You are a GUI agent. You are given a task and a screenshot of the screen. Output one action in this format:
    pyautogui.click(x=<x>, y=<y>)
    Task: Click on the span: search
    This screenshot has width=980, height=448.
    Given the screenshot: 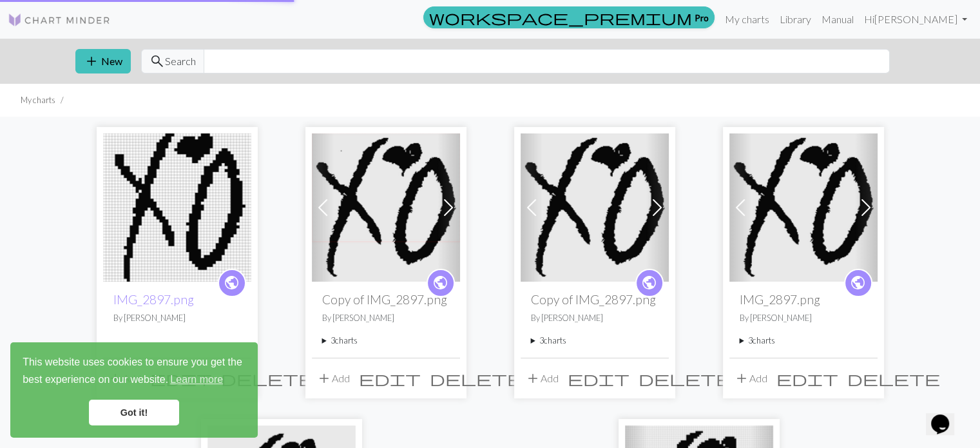 What is the action you would take?
    pyautogui.click(x=157, y=61)
    